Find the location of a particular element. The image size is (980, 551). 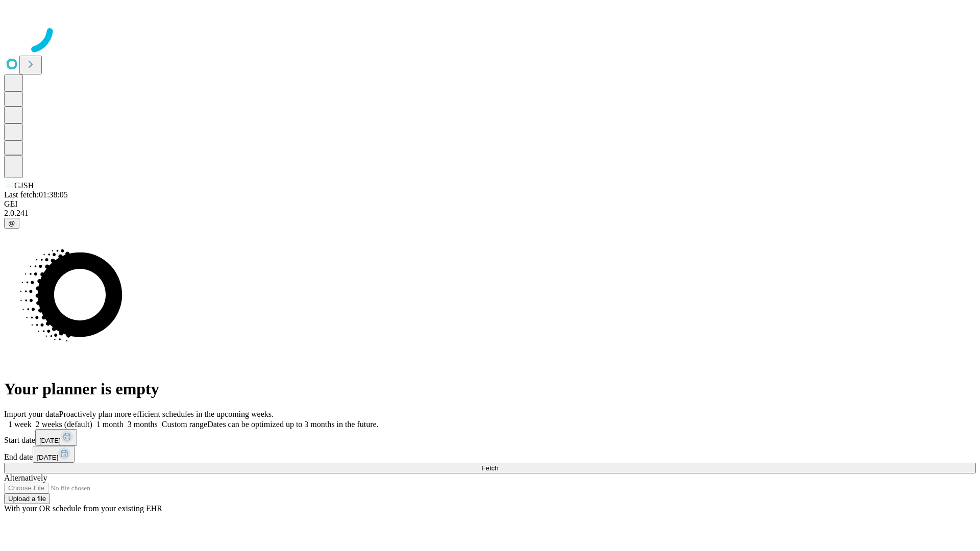

div: GEI is located at coordinates (490, 204).